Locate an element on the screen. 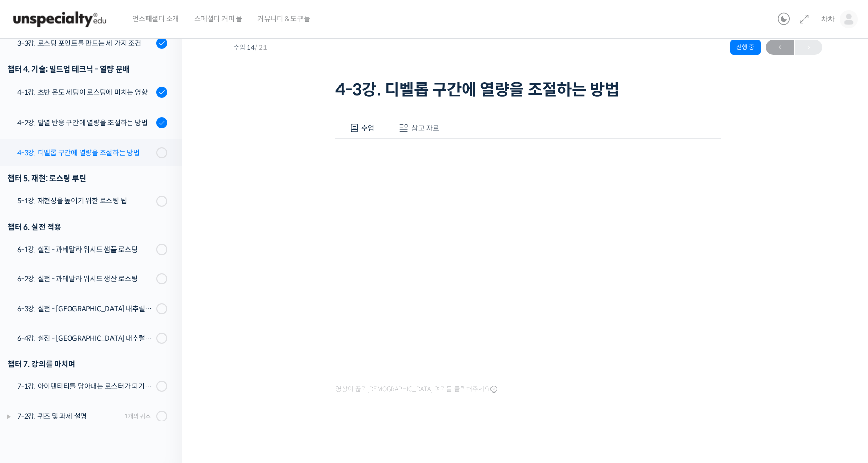  div: 6-1강. 실전 - 과테말라 워시드 샘플 로스팅 is located at coordinates (85, 249).